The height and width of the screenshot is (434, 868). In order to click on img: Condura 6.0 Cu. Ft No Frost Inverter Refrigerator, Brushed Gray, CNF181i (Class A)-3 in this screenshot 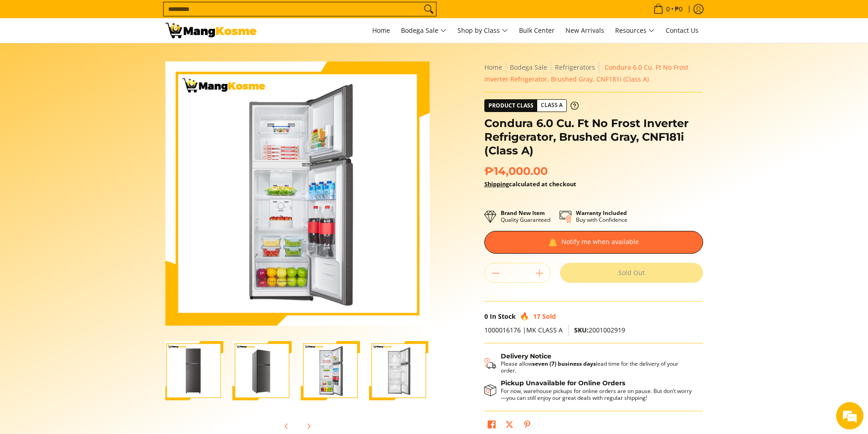, I will do `click(330, 371)`.